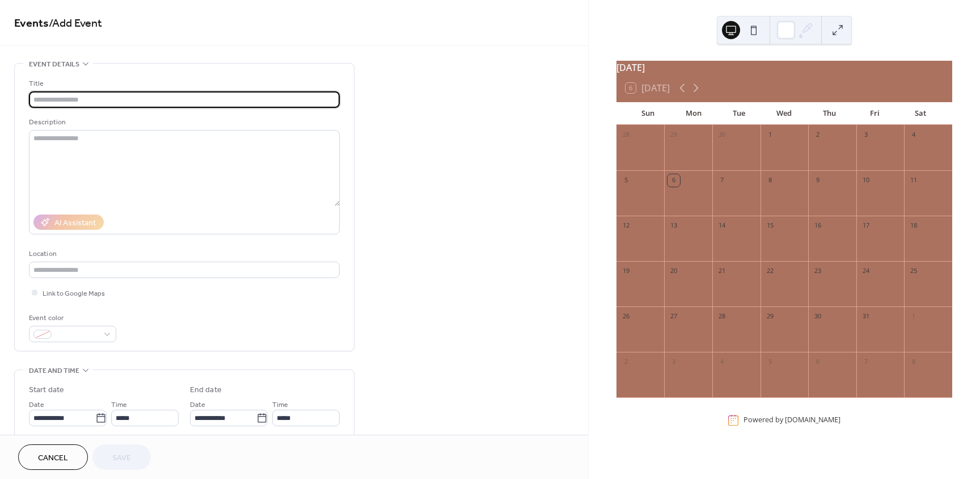 The image size is (980, 479). What do you see at coordinates (792, 419) in the screenshot?
I see `div: Powered by` at bounding box center [792, 419].